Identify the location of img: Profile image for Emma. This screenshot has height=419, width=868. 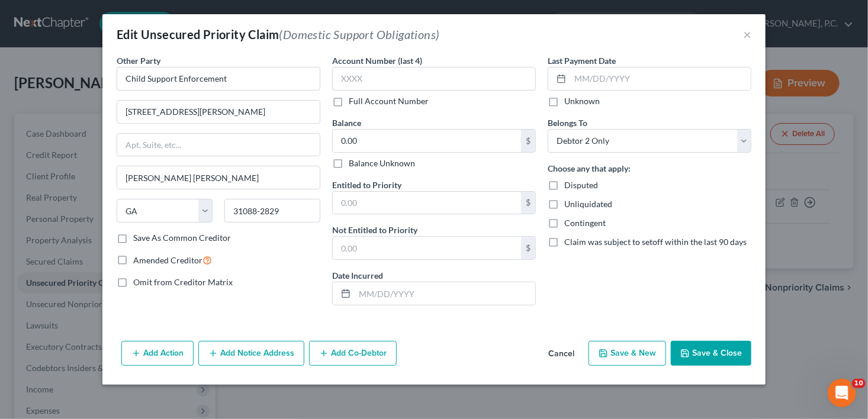
(139, 31).